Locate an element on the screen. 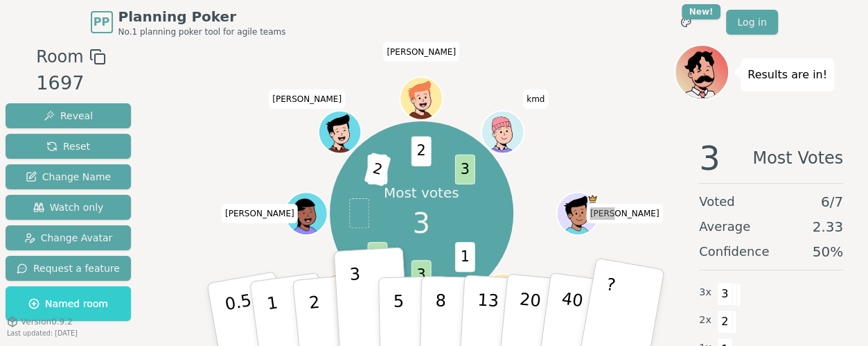 The image size is (868, 346). button: Version0.9.2 is located at coordinates (40, 322).